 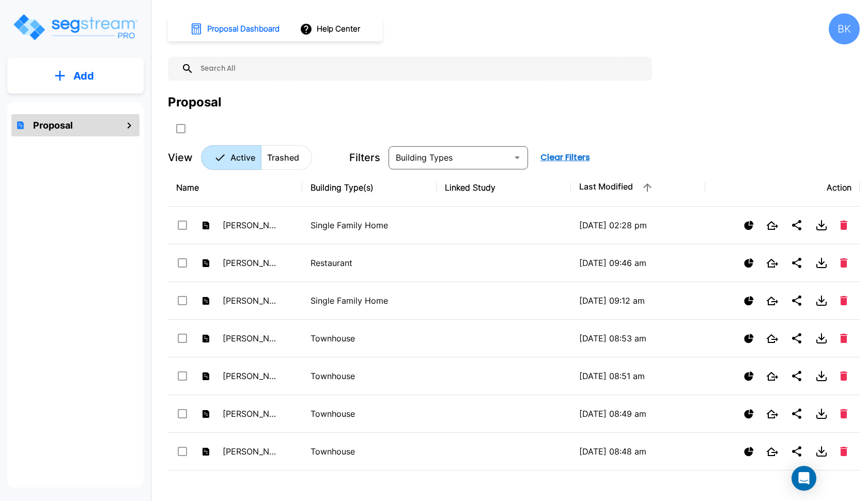 I want to click on div: Platform, so click(x=257, y=157).